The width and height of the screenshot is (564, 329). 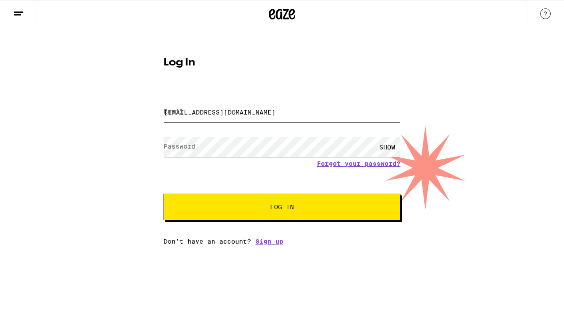 What do you see at coordinates (282, 207) in the screenshot?
I see `button: Log In` at bounding box center [282, 207].